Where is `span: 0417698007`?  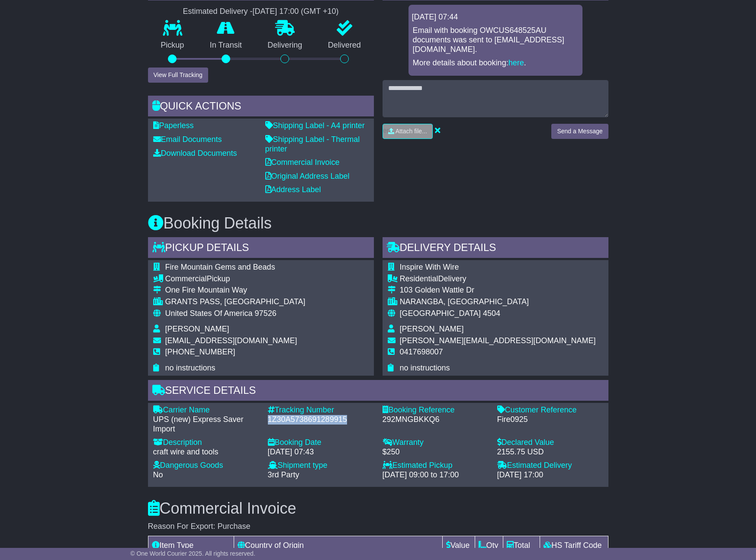 span: 0417698007 is located at coordinates (422, 352).